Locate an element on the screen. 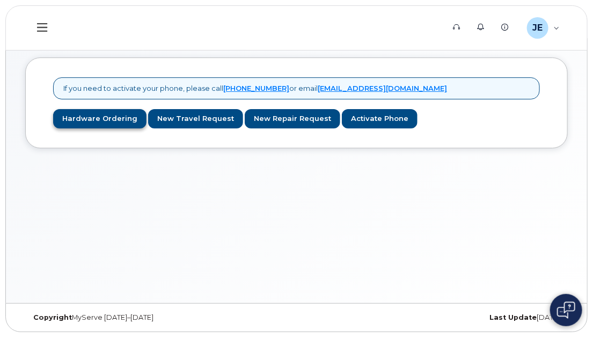 Image resolution: width=593 pixels, height=337 pixels. a: Hardware Ordering is located at coordinates (100, 119).